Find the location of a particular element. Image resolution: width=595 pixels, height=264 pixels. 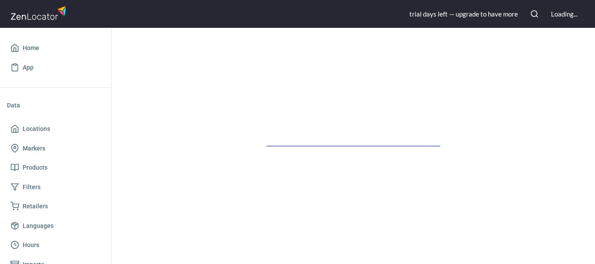

a: Home is located at coordinates (55, 48).